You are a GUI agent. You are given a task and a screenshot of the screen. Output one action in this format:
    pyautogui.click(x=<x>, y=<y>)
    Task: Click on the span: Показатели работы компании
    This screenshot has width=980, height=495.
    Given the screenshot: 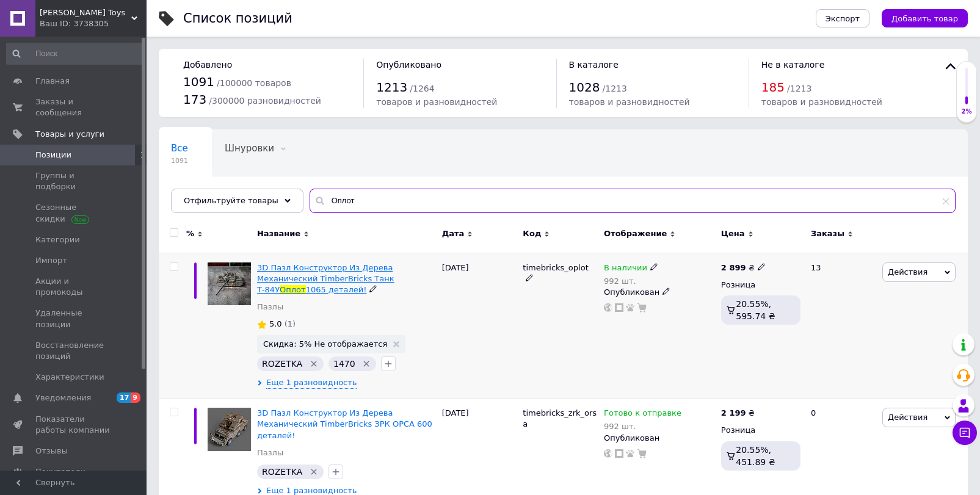 What is the action you would take?
    pyautogui.click(x=74, y=425)
    